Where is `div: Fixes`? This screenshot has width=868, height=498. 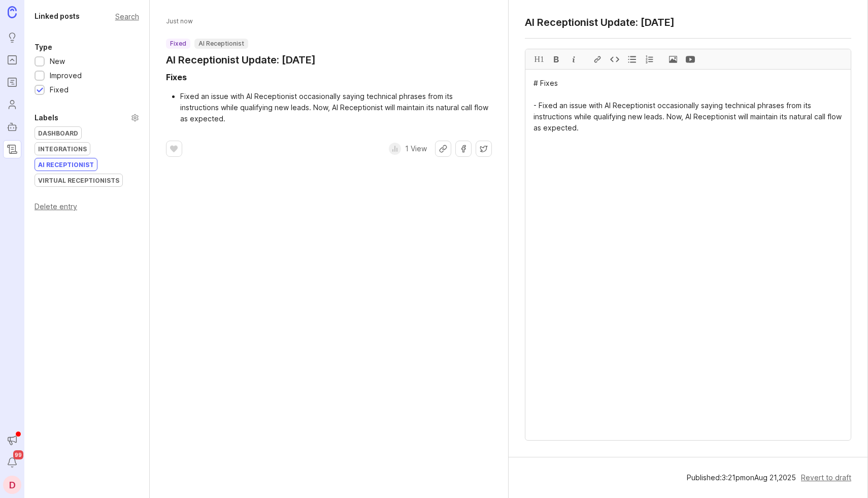
div: Fixes is located at coordinates (176, 77).